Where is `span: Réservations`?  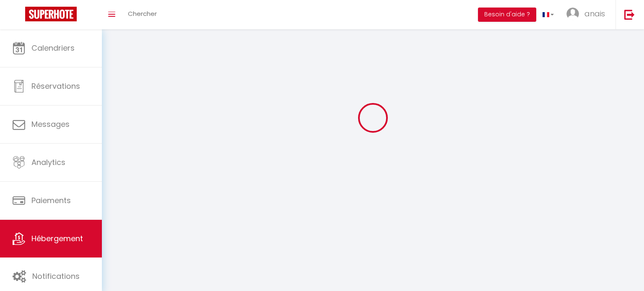
span: Réservations is located at coordinates (56, 86).